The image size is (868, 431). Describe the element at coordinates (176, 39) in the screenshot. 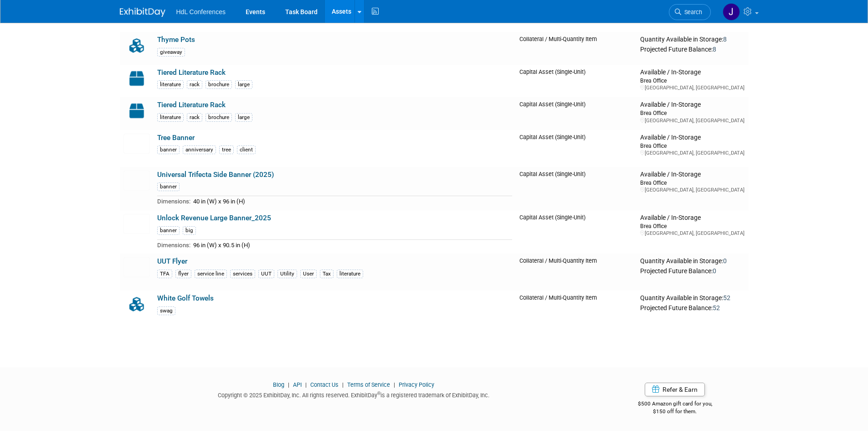

I see `a: Thyme Pots` at that location.